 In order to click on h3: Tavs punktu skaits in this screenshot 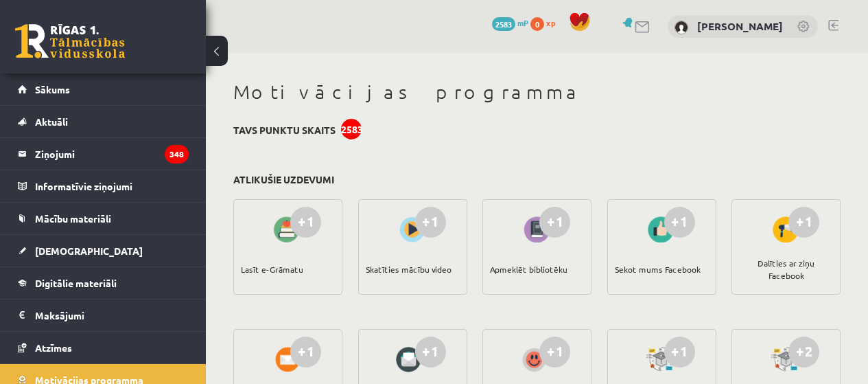, I will do `click(284, 130)`.